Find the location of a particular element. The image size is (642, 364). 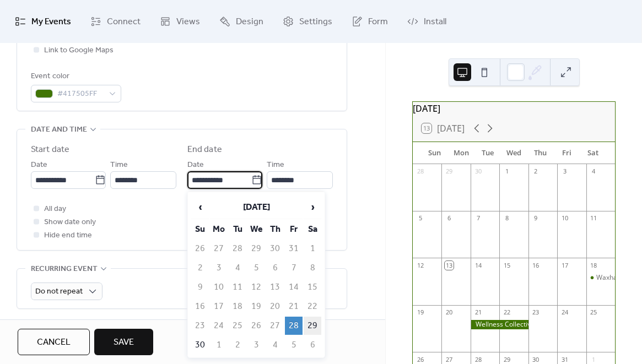

div: 12 is located at coordinates (420, 265).